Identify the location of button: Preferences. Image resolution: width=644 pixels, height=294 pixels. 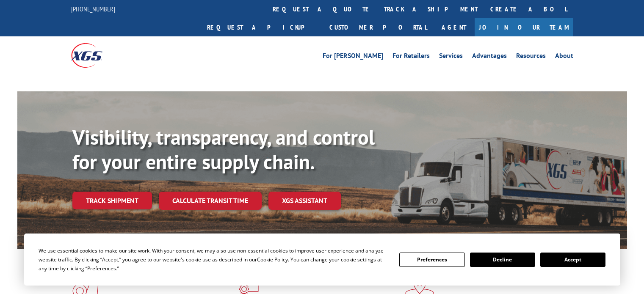
(432, 260).